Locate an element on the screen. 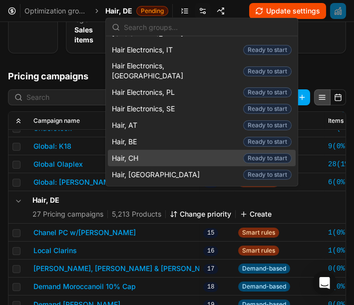  span: Hair, DEPending is located at coordinates (137, 11).